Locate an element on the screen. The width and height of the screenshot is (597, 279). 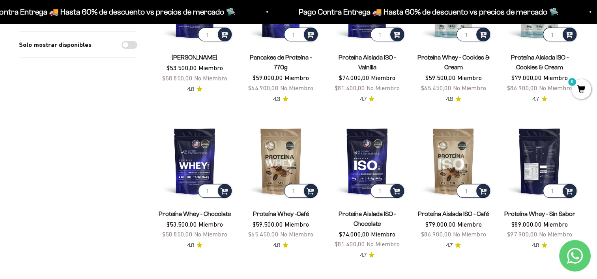
a: Proteína Aislada ISO - Café is located at coordinates (453, 214).